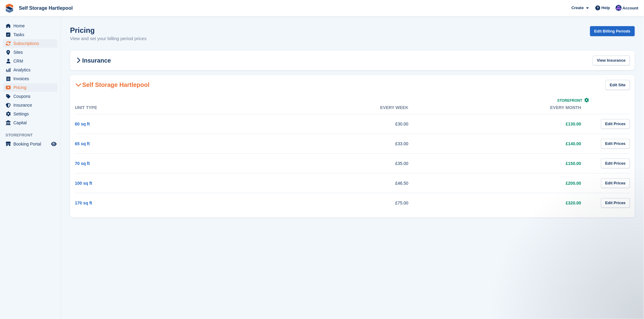 The height and width of the screenshot is (319, 644). What do you see at coordinates (631, 8) in the screenshot?
I see `span: Account` at bounding box center [631, 8].